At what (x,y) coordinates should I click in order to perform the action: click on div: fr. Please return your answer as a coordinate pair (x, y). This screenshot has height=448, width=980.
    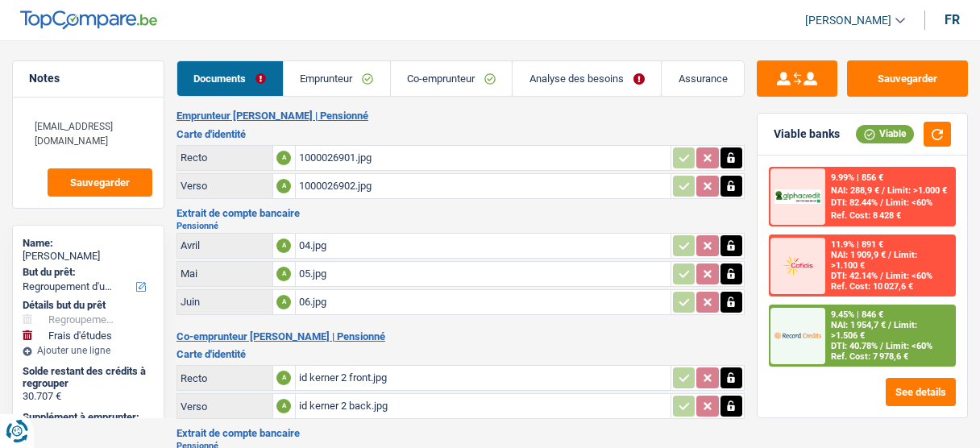
    Looking at the image, I should click on (952, 20).